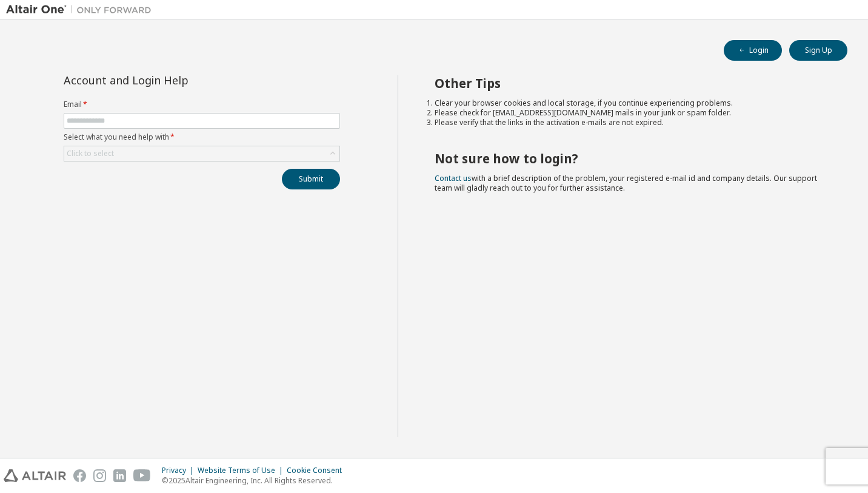 The image size is (868, 493). I want to click on span: with a brief description of the problem, your registered e-mail id and company details. Our suppo..., so click(626, 183).